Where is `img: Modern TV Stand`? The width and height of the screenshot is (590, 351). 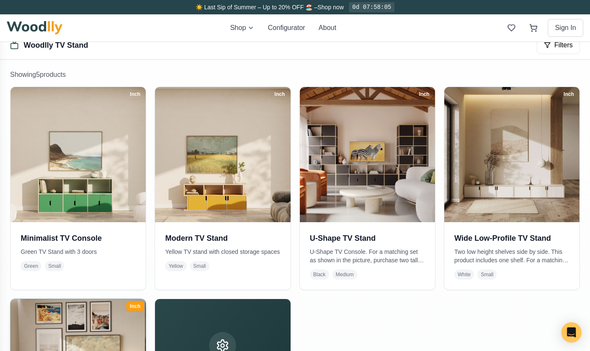
img: Modern TV Stand is located at coordinates (223, 155).